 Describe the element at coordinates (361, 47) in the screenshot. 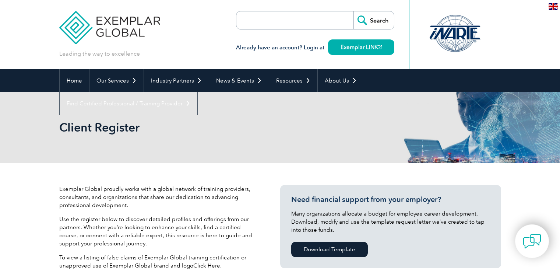

I see `a: Exemplar LINK` at that location.